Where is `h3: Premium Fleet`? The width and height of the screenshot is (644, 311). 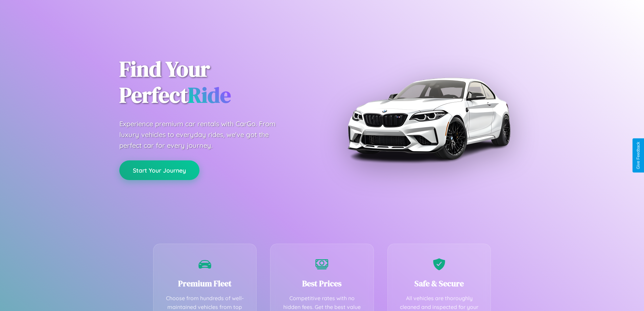
h3: Premium Fleet is located at coordinates (205, 283).